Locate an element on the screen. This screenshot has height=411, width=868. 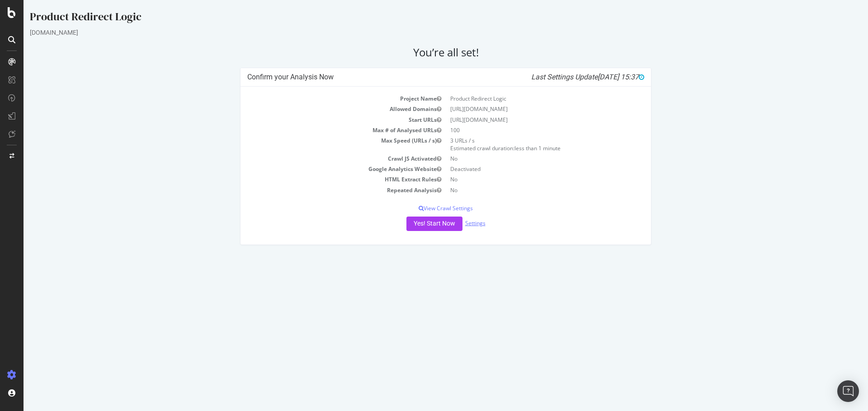
td: 3 URLs / s Estimated crawl duration: is located at coordinates (521, 145).